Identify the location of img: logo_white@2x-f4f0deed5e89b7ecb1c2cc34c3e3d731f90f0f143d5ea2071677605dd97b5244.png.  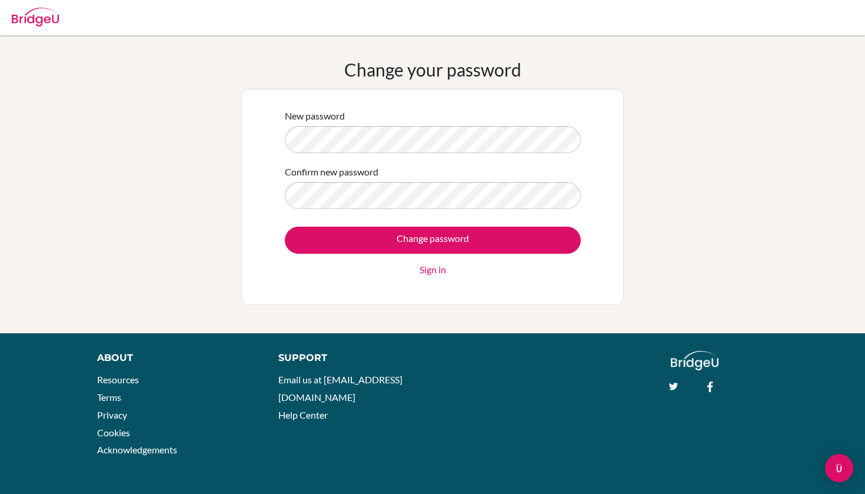
(695, 360).